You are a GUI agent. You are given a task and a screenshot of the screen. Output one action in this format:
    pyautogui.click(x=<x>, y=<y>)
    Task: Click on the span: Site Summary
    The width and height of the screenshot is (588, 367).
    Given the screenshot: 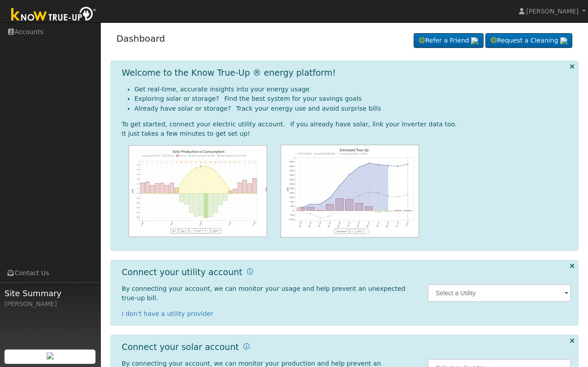 What is the action you would take?
    pyautogui.click(x=50, y=293)
    